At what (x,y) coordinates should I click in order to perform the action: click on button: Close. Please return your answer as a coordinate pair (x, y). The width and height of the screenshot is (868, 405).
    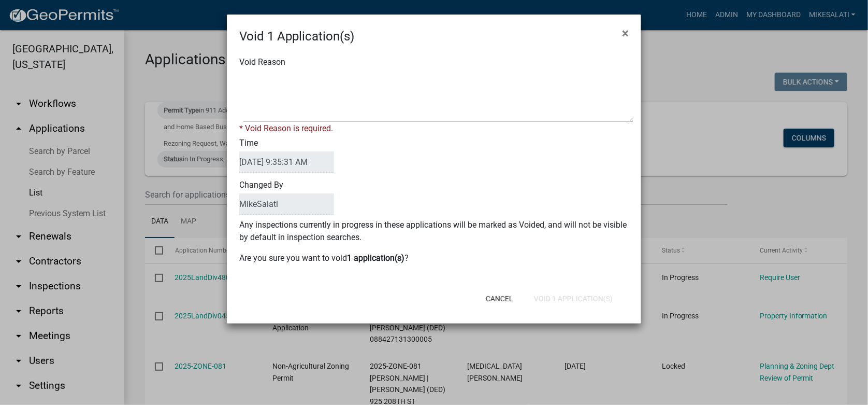
    Looking at the image, I should click on (625, 34).